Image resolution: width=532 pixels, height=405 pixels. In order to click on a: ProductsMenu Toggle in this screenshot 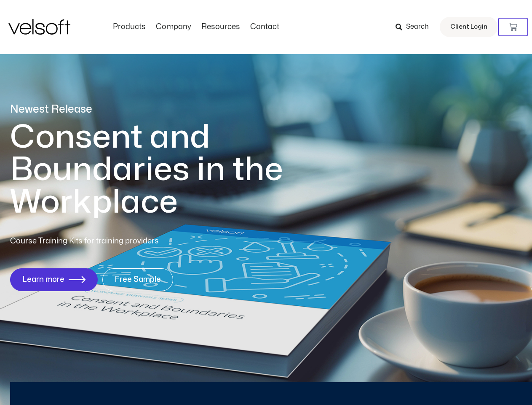, I will do `click(129, 27)`.